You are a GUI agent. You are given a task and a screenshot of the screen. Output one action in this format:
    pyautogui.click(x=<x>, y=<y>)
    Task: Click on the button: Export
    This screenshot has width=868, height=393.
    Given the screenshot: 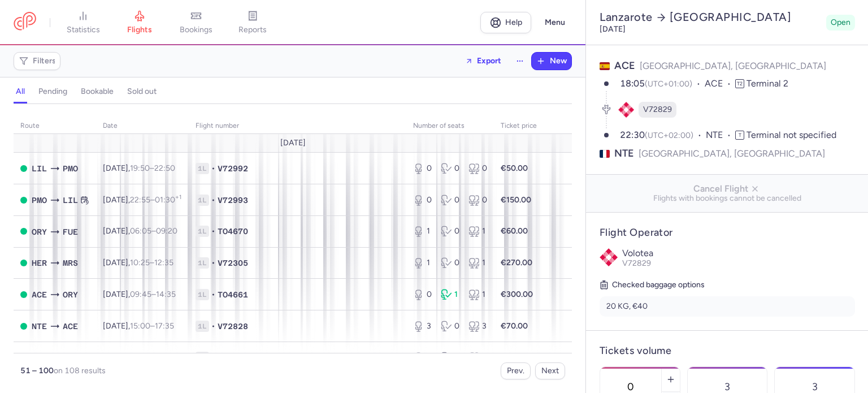 What is the action you would take?
    pyautogui.click(x=483, y=61)
    